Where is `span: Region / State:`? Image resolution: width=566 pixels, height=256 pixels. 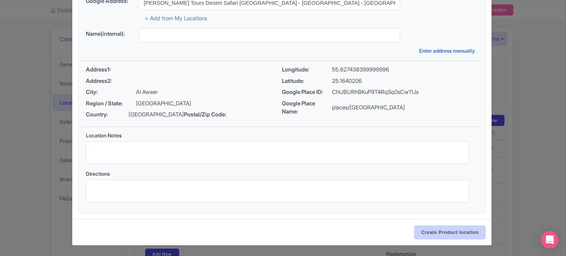
span: Region / State: is located at coordinates (111, 104).